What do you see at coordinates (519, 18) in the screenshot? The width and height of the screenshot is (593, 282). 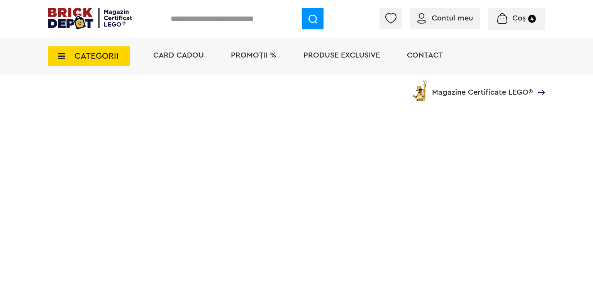 I see `span: Coș` at bounding box center [519, 18].